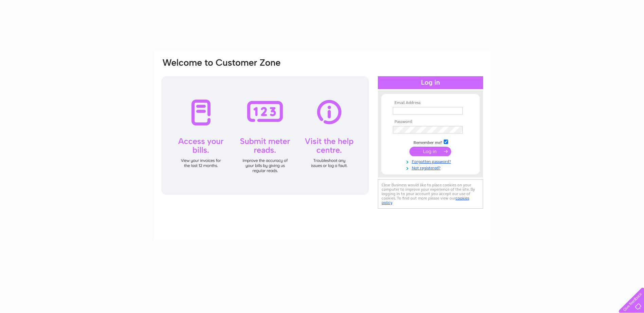 The height and width of the screenshot is (313, 644). What do you see at coordinates (426, 200) in the screenshot?
I see `a: cookies policy` at bounding box center [426, 200].